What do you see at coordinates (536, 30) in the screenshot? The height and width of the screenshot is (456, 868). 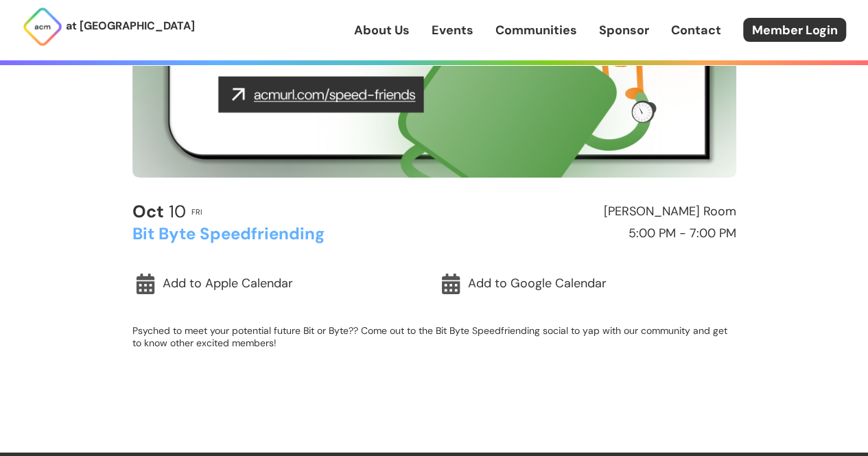 I see `a: Communities` at bounding box center [536, 30].